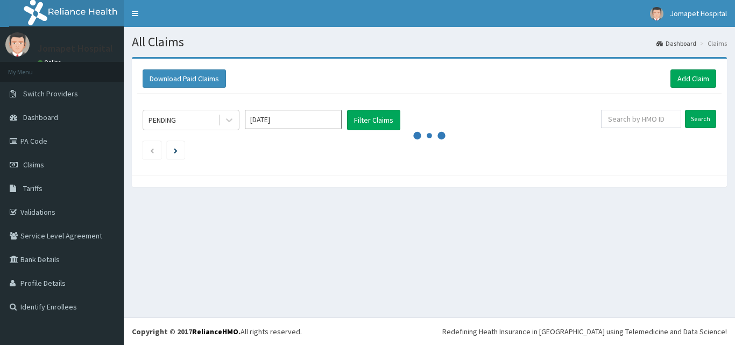 This screenshot has height=345, width=735. I want to click on span: Switch Providers, so click(51, 94).